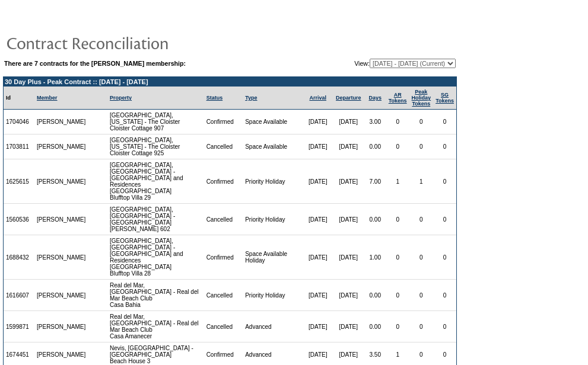 The image size is (588, 365). What do you see at coordinates (19, 181) in the screenshot?
I see `td: 1625615` at bounding box center [19, 181].